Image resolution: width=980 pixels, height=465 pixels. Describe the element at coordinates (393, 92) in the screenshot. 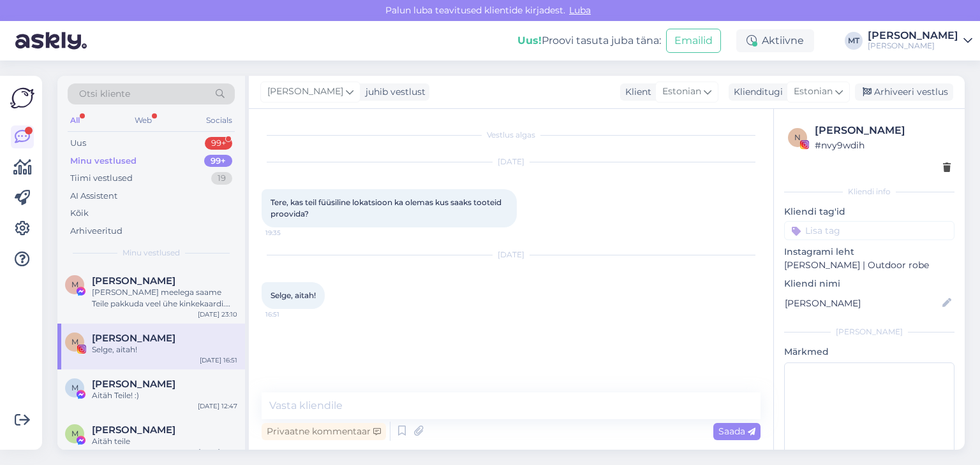

I see `div: juhib vestlust` at that location.